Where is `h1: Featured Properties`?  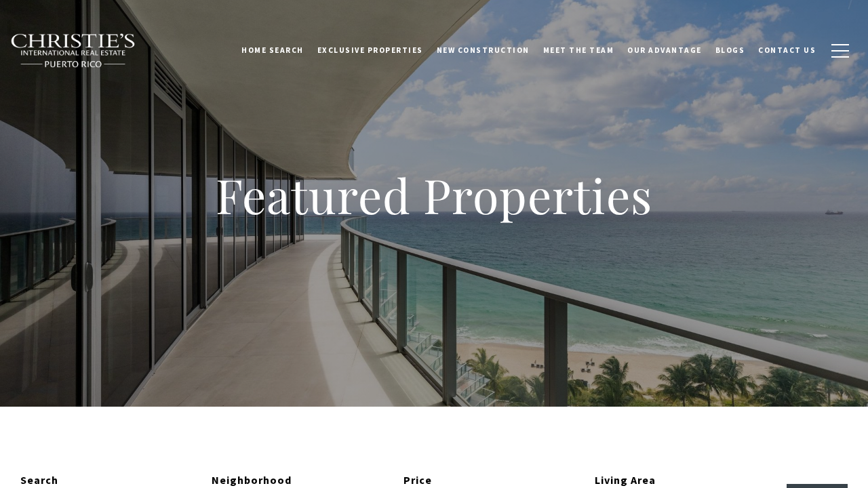
h1: Featured Properties is located at coordinates (434, 196).